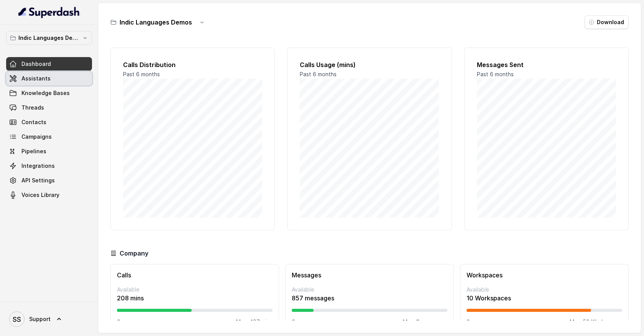  I want to click on p: 10 Workspaces, so click(545, 298).